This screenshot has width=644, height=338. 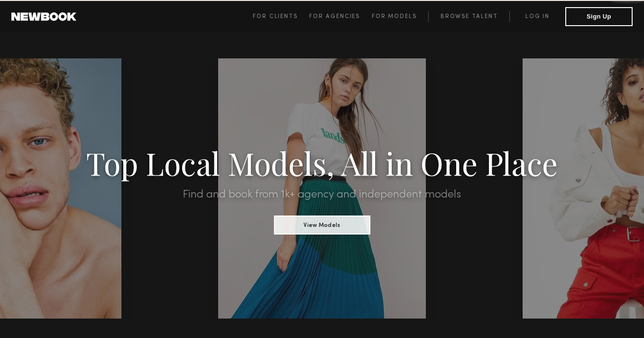 I want to click on h1: Top Local Models, All in One Place, so click(x=322, y=163).